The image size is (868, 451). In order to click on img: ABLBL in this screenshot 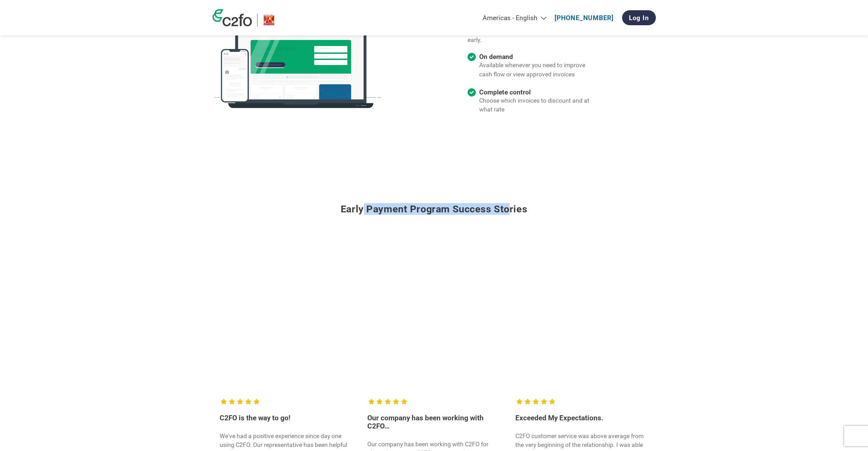, I will do `click(269, 20)`.